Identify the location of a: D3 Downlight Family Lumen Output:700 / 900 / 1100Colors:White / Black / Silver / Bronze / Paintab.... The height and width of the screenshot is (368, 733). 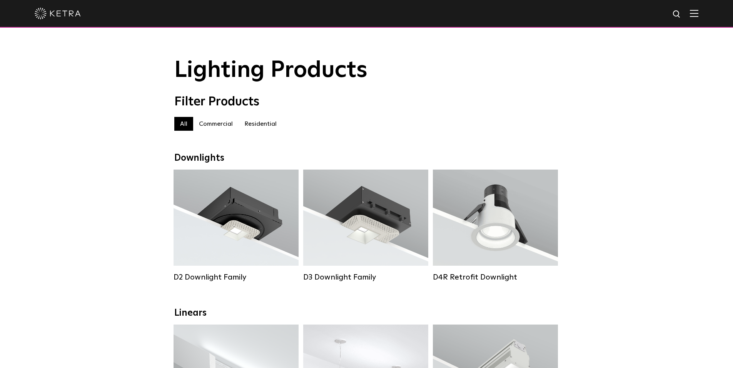
(366, 226).